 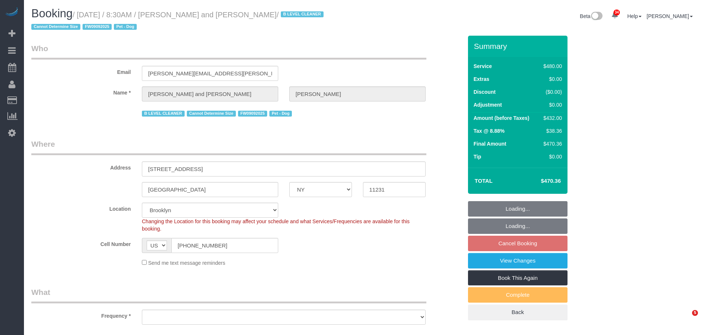 What do you see at coordinates (81, 243) in the screenshot?
I see `label: Cell Number` at bounding box center [81, 243].